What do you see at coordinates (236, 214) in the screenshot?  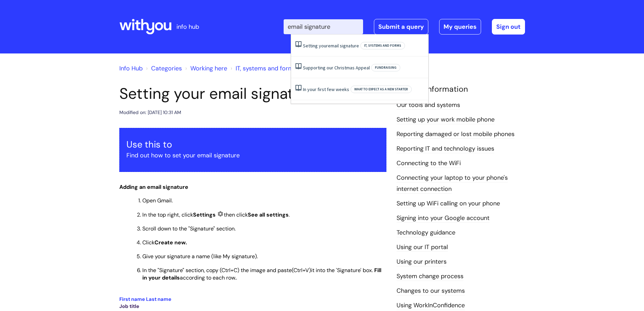 I see `span: then click` at bounding box center [236, 214].